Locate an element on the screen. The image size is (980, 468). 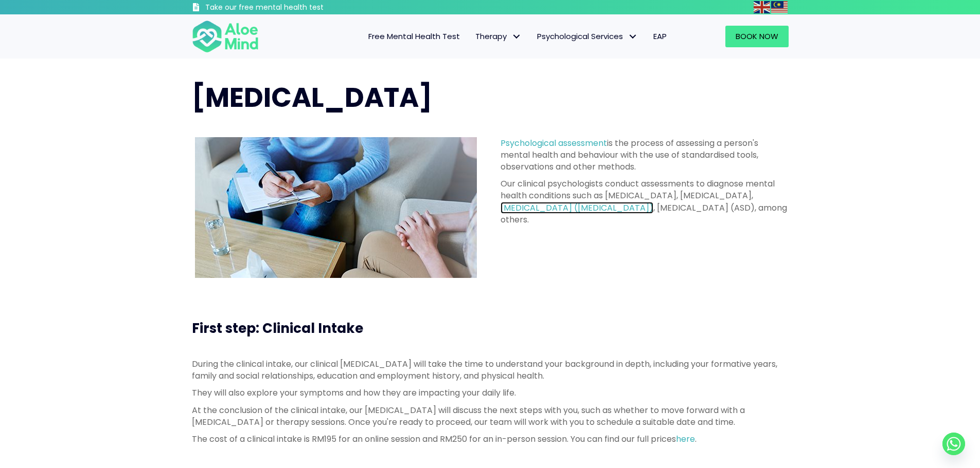
h3: Take our free mental health test is located at coordinates (292, 8).